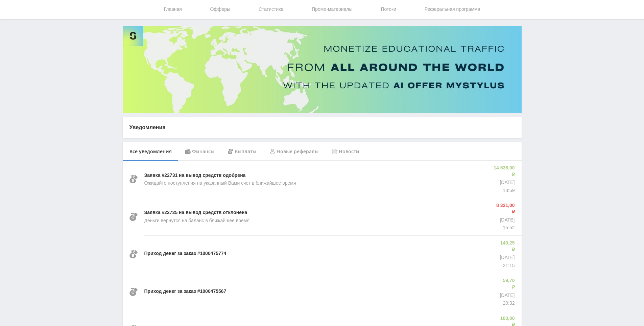 The height and width of the screenshot is (326, 644). I want to click on p: Ожидайте поступления на указанный Вами счет в ближайшее время, so click(220, 184).